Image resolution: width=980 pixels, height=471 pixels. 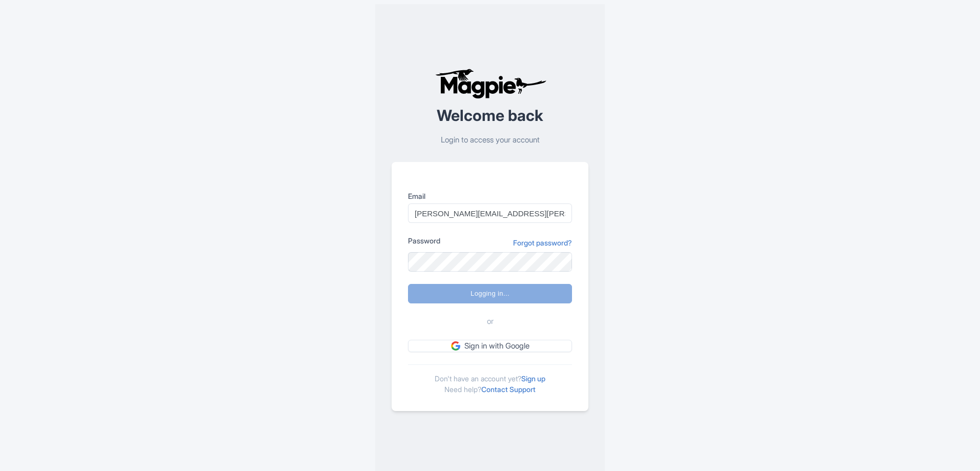 What do you see at coordinates (490, 346) in the screenshot?
I see `a: Sign in with Google` at bounding box center [490, 346].